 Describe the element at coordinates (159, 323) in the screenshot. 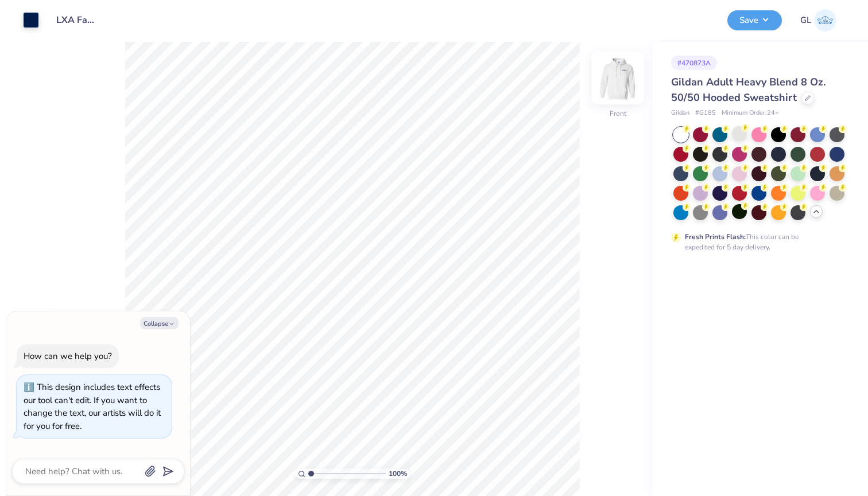

I see `button: Collapse` at that location.